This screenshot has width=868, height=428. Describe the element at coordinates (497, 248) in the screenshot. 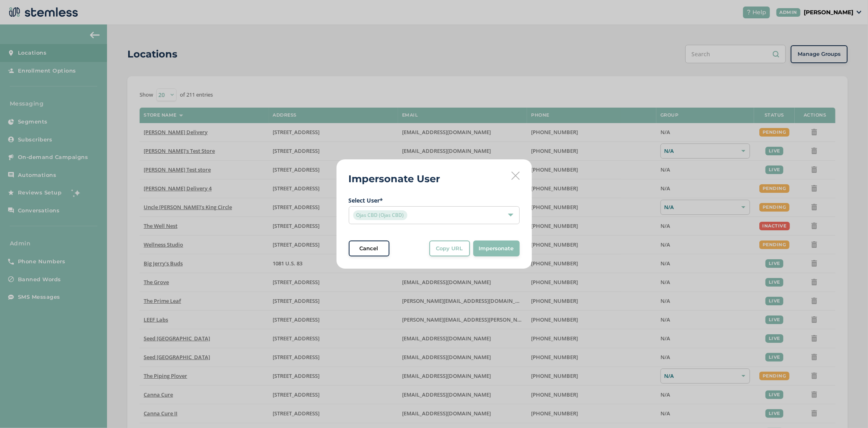

I see `button: Impersonate` at that location.